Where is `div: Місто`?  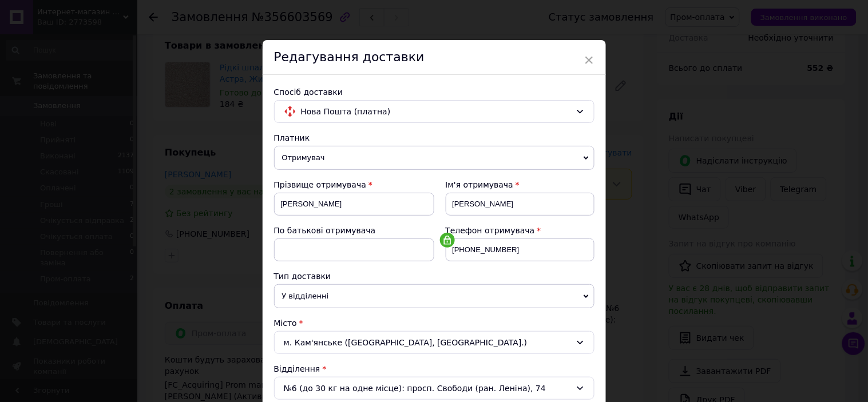 div: Місто is located at coordinates (434, 323).